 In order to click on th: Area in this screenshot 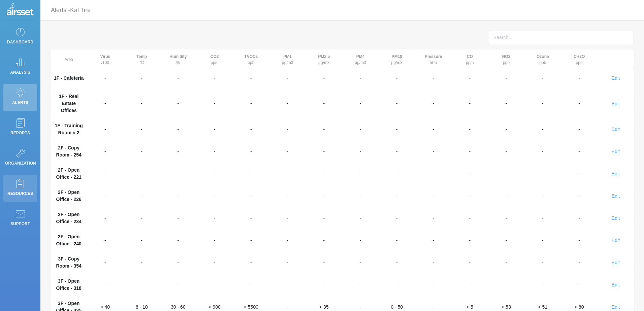, I will do `click(69, 58)`.